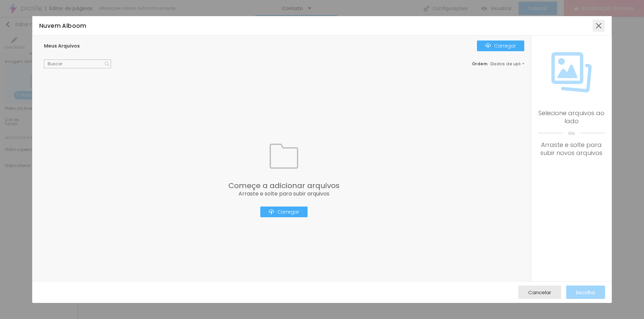 This screenshot has height=319, width=644. I want to click on font: Ordem, so click(479, 64).